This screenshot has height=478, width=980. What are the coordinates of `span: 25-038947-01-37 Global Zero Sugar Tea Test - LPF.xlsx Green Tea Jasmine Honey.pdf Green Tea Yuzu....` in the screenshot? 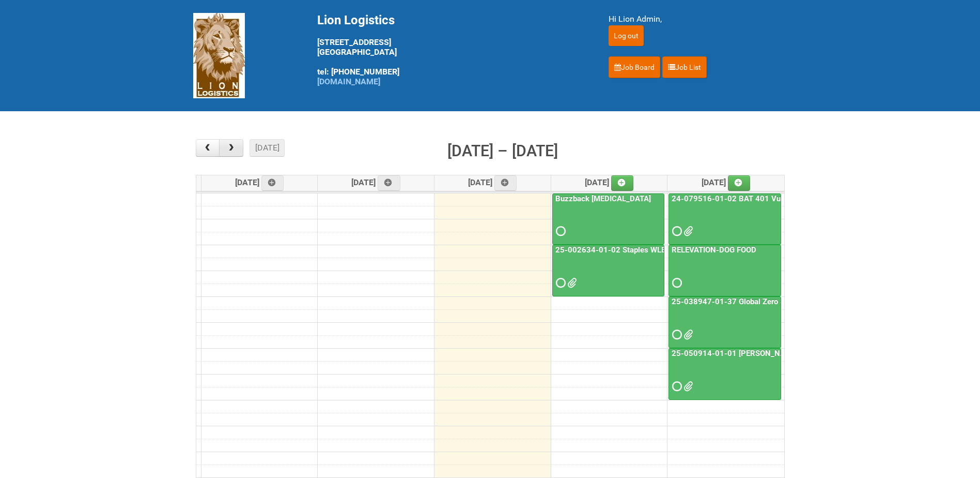 It's located at (688, 335).